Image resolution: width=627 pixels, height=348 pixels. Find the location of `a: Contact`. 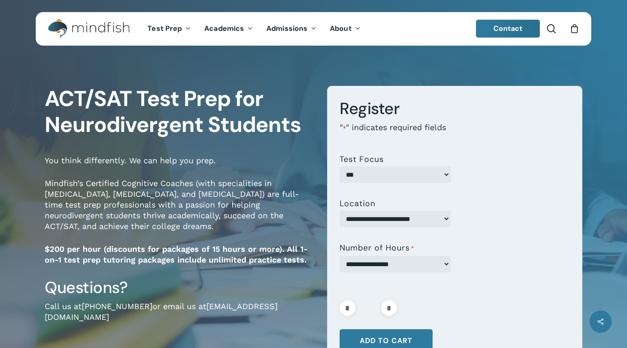

a: Contact is located at coordinates (508, 29).